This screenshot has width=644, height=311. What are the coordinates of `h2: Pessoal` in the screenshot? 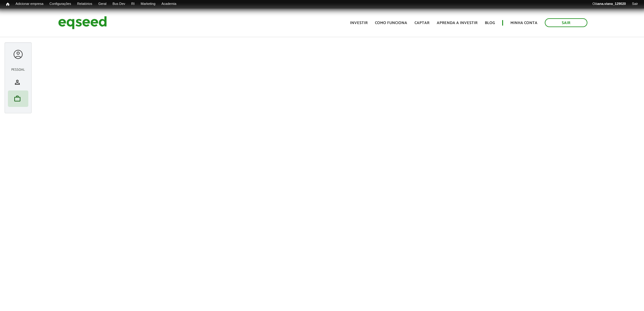 It's located at (18, 70).